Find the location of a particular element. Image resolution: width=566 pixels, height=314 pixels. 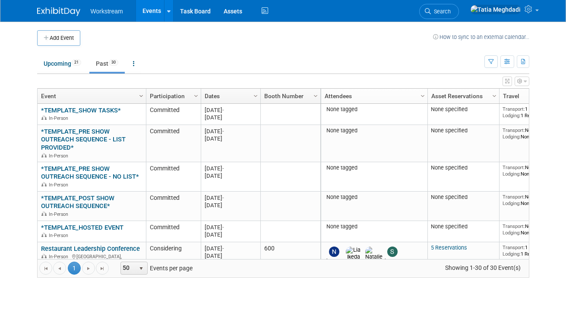

a: Event is located at coordinates (91, 96).